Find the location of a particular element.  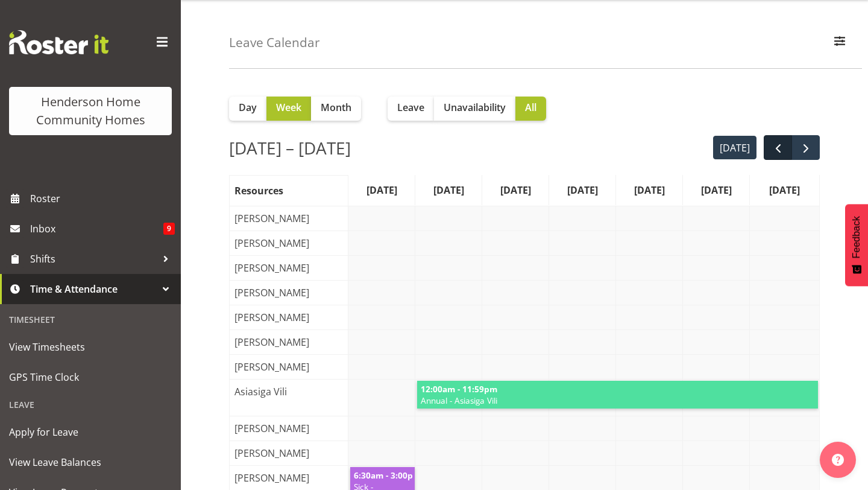

div: Henderson Home Community Homes is located at coordinates (91, 111).